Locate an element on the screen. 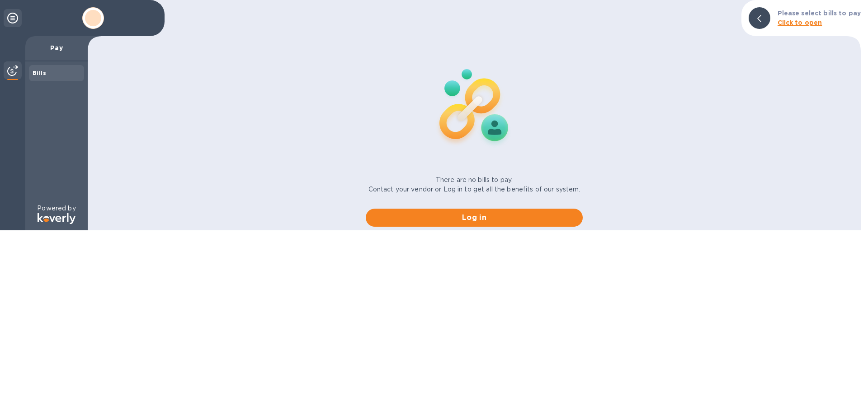 The height and width of the screenshot is (415, 868). b: Please select bills to pay is located at coordinates (819, 13).